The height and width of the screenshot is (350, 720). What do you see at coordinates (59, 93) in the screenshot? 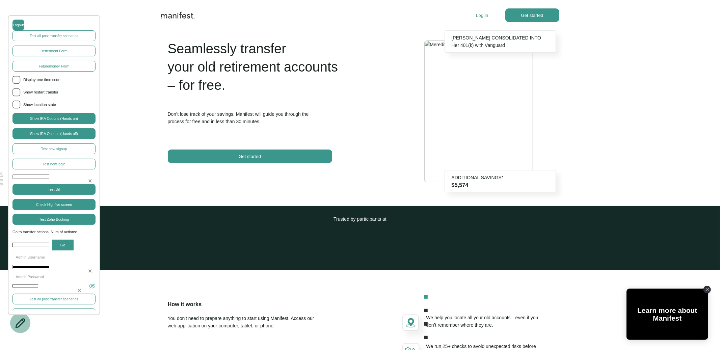
I see `span: Show restart transfer` at bounding box center [59, 93].